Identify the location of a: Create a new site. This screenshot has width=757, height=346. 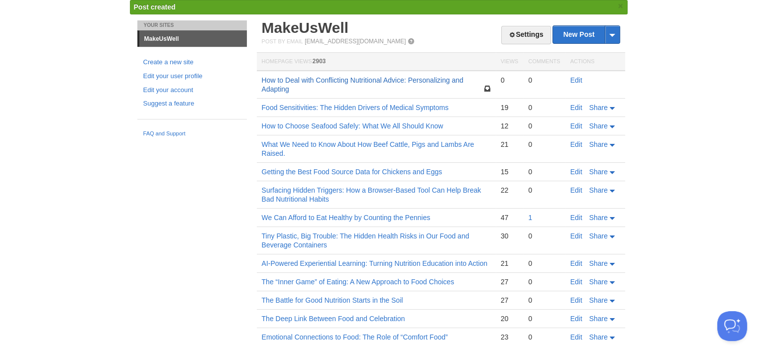
(192, 62).